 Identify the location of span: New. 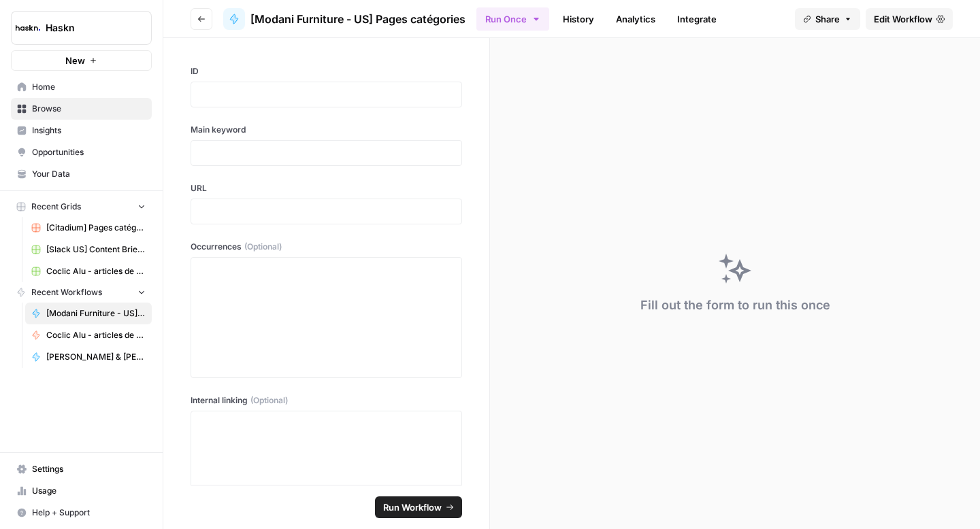
(75, 60).